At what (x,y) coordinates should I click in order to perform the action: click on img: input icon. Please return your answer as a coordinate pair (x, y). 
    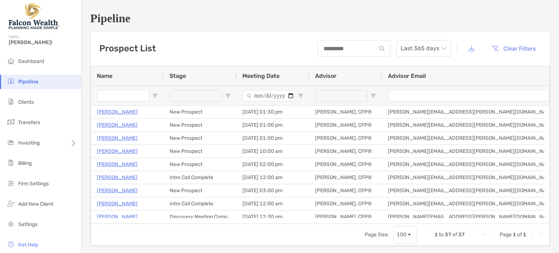
    Looking at the image, I should click on (382, 48).